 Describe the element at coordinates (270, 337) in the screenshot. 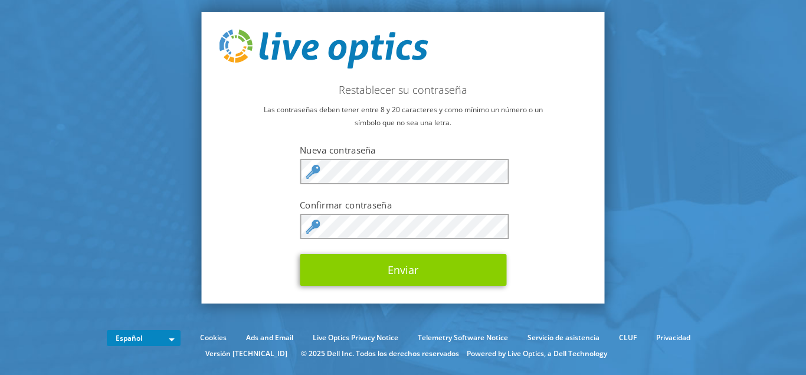

I see `a: Ads and Email` at that location.